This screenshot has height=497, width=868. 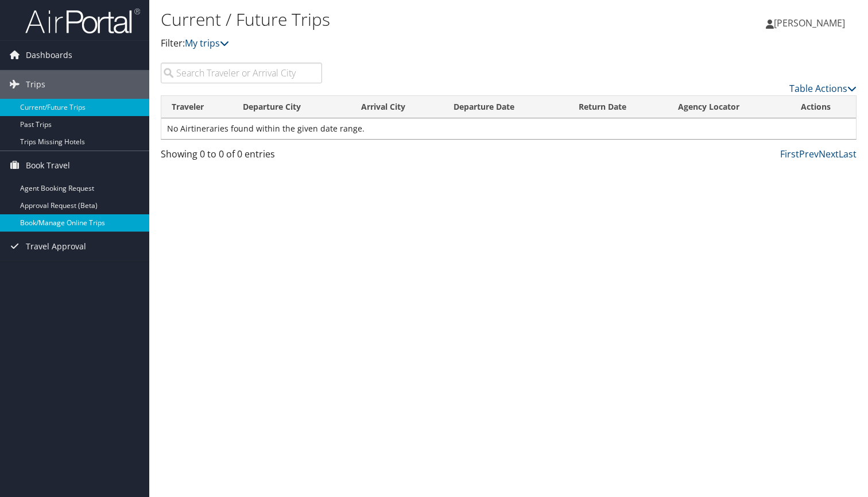 I want to click on span: Dashboards, so click(x=49, y=55).